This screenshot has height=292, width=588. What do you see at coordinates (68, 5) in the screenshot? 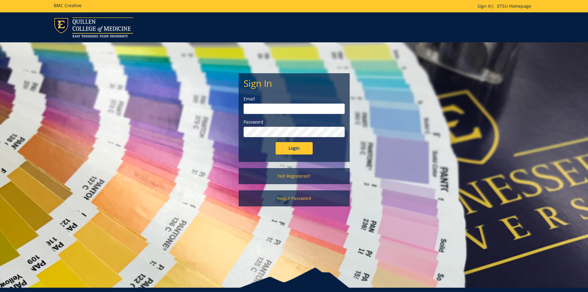
I see `h5: BMC Creative` at bounding box center [68, 5].